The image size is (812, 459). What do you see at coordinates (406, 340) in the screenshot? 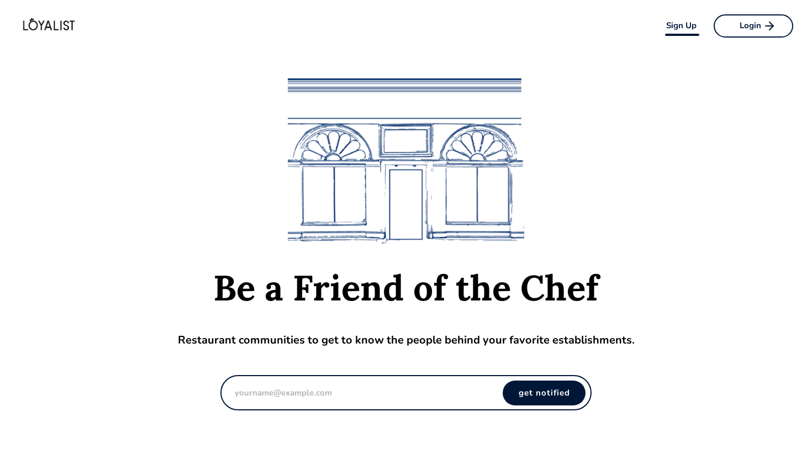
I see `div: Restaurant communities to get to know the people behind your favorite establishments.` at bounding box center [406, 340].